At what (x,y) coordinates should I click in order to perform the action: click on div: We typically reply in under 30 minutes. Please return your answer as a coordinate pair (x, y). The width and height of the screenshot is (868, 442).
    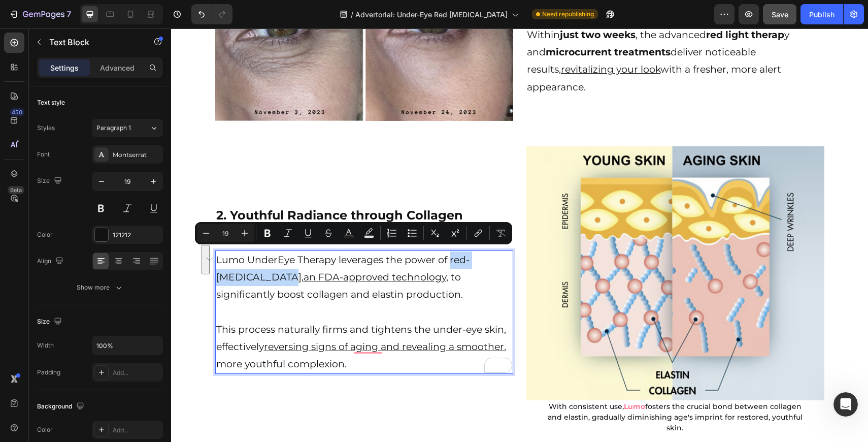
    Looking at the image, I should click on (95, 144).